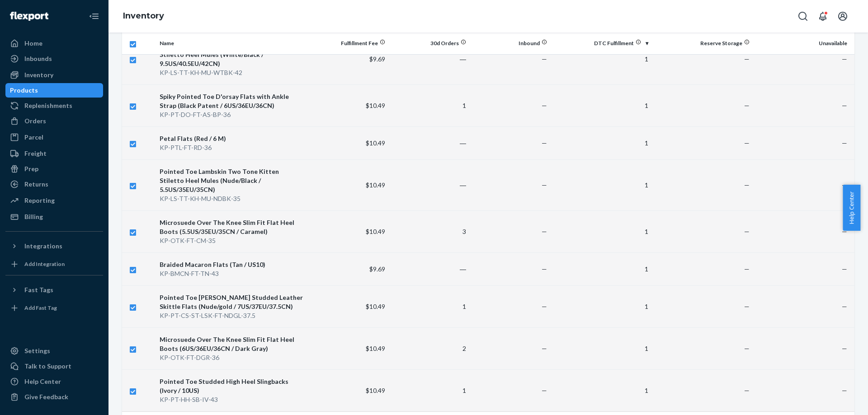 This screenshot has width=868, height=415. Describe the element at coordinates (94, 16) in the screenshot. I see `button: Close Navigation` at that location.